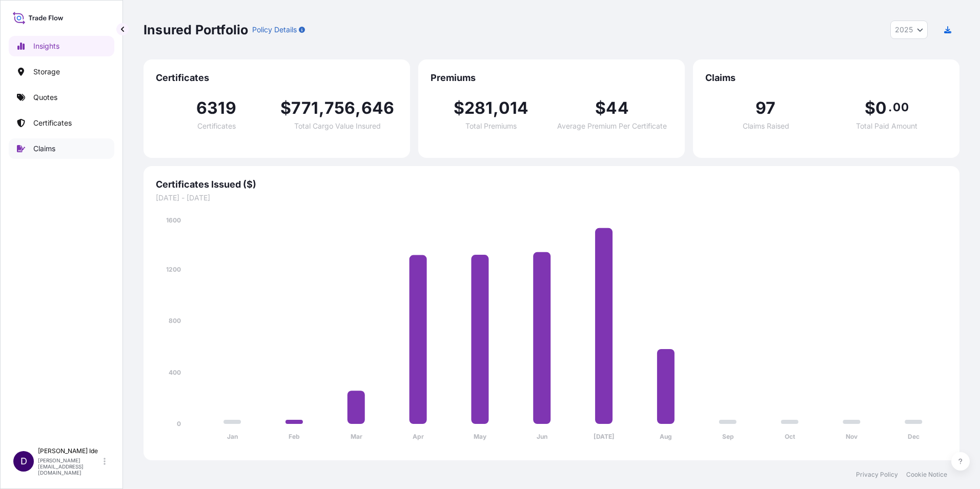 The image size is (980, 489). What do you see at coordinates (904, 30) in the screenshot?
I see `span: 2025` at bounding box center [904, 30].